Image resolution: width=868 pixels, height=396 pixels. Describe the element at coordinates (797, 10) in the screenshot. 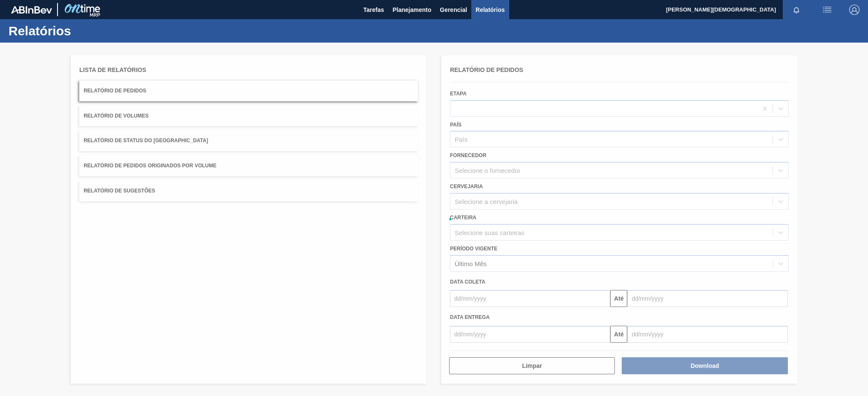

I see `button: Notificações` at that location.